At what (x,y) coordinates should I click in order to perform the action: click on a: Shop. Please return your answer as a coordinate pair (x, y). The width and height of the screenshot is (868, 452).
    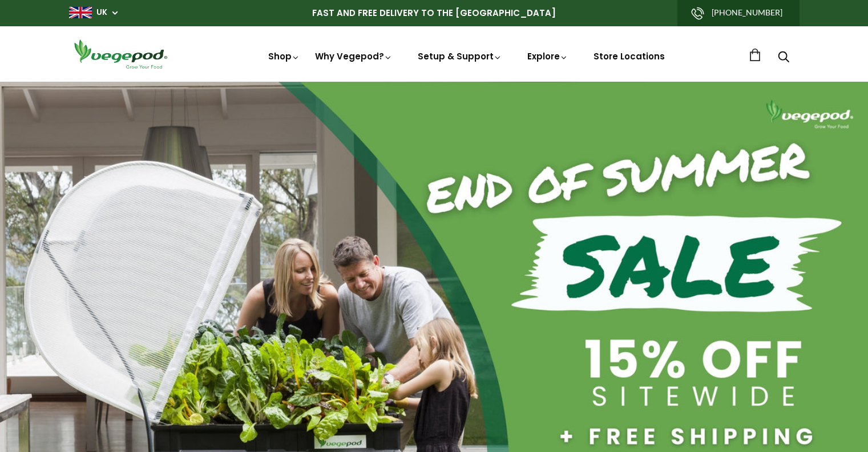
    Looking at the image, I should click on (285, 56).